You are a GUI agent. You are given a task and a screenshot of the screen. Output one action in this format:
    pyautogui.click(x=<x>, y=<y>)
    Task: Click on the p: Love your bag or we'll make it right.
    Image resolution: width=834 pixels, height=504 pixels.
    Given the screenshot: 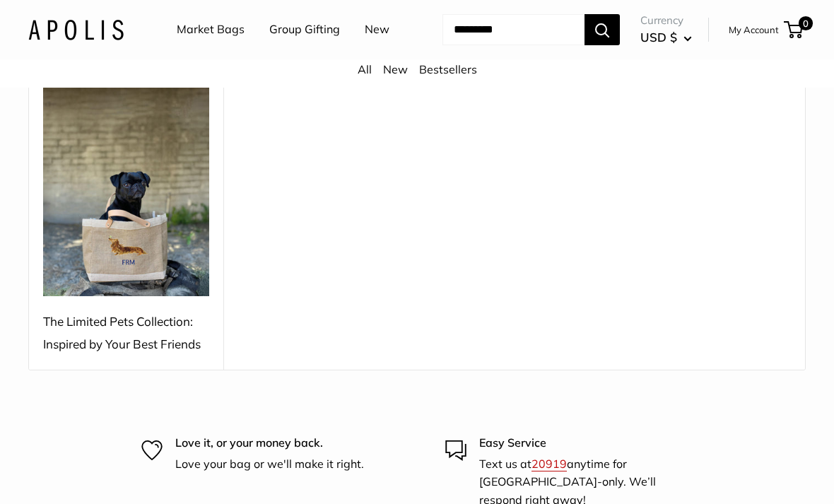 What is the action you would take?
    pyautogui.click(x=270, y=464)
    